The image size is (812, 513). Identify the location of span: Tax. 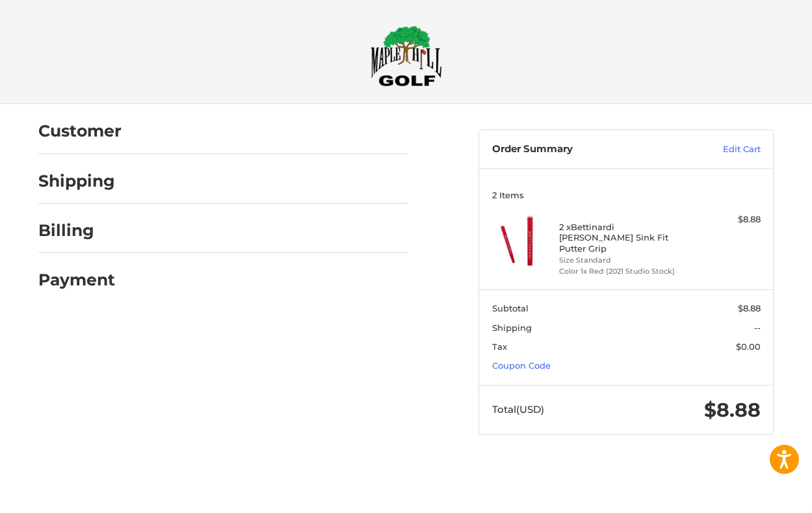
(499, 346).